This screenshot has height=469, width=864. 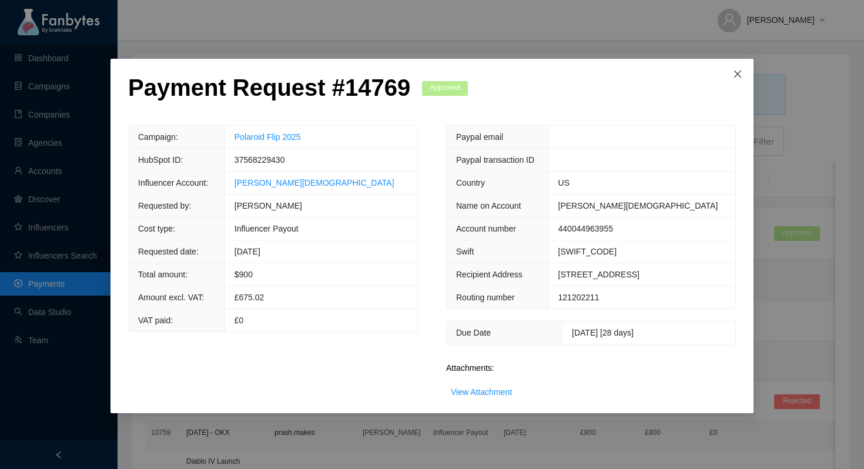 I want to click on span: Recipient Address, so click(x=489, y=274).